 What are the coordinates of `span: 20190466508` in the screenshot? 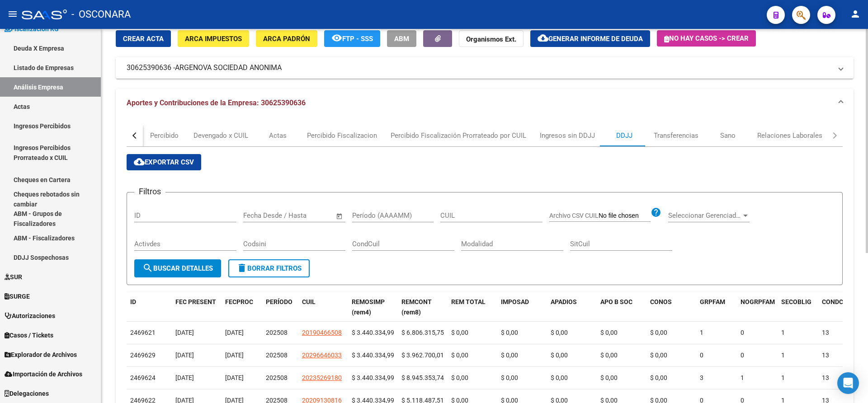 It's located at (322, 333).